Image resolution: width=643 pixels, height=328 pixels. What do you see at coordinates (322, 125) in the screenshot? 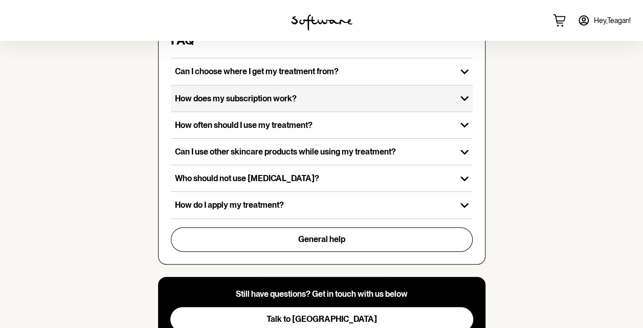
I see `button: How often should I use my treatment?` at bounding box center [322, 125].